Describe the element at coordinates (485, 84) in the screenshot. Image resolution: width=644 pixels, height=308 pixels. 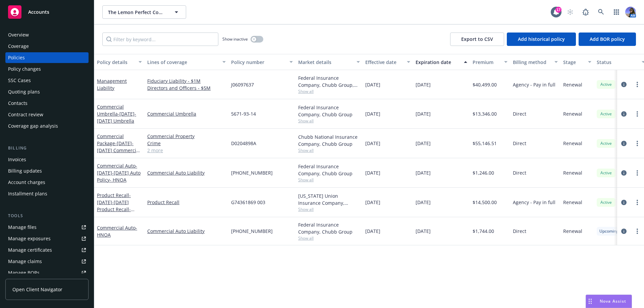
I see `span: $40,499.00` at that location.